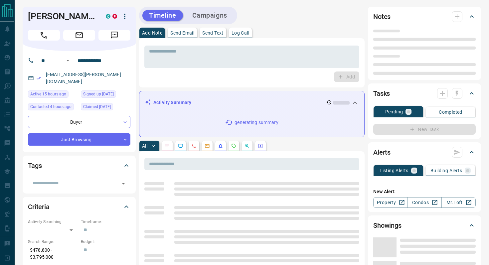 This screenshot has width=489, height=265. Describe the element at coordinates (182, 33) in the screenshot. I see `p: Send Email` at that location.